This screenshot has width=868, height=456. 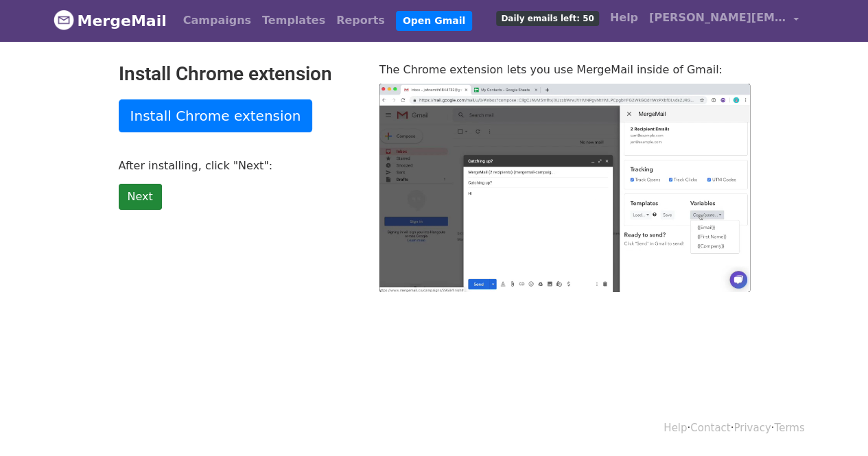 I want to click on a: Next, so click(x=140, y=197).